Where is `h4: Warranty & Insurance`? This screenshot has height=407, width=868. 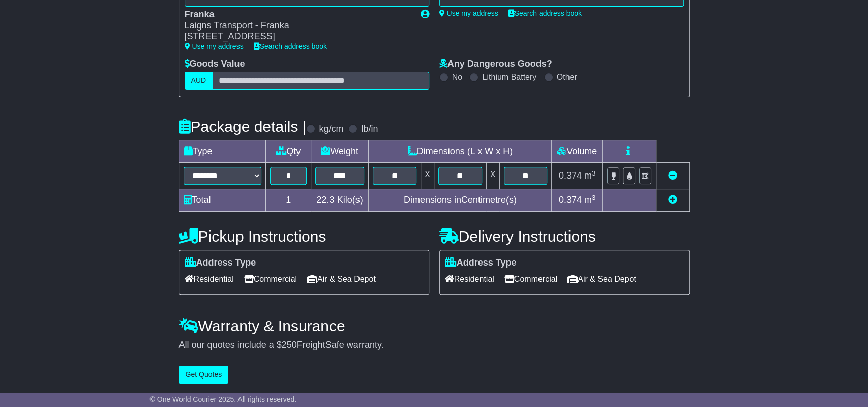 h4: Warranty & Insurance is located at coordinates (435, 326).